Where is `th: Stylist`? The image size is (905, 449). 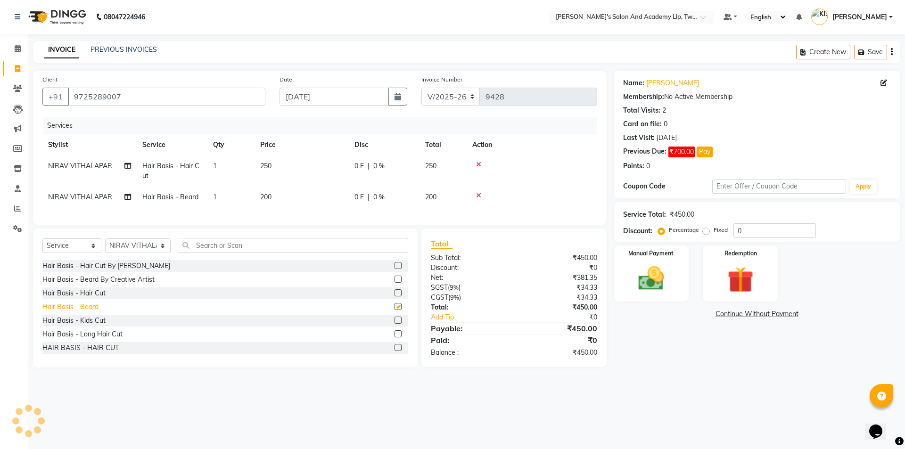 th: Stylist is located at coordinates (90, 145).